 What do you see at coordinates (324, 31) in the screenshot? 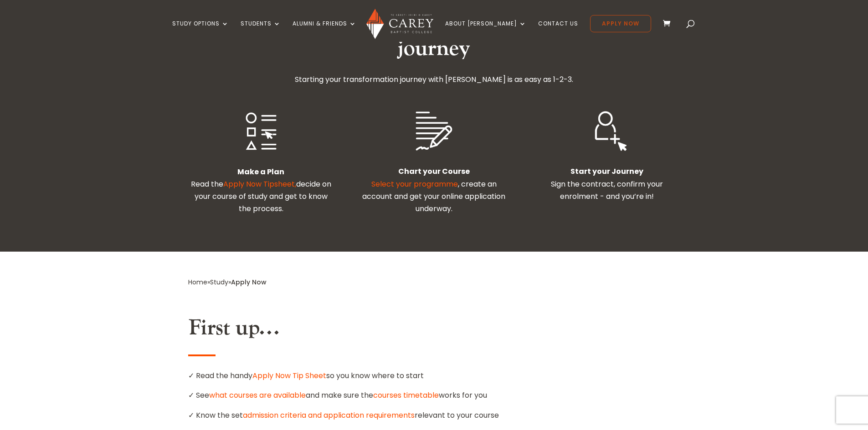
I see `a: Alumni & Friends` at bounding box center [324, 31].